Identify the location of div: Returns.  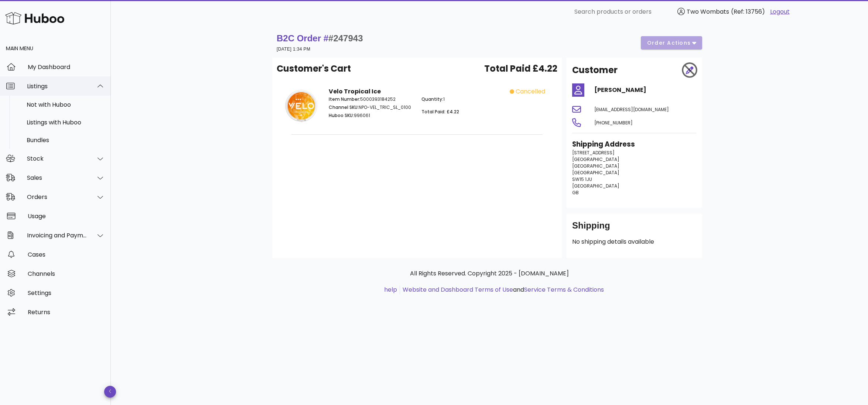
(66, 312).